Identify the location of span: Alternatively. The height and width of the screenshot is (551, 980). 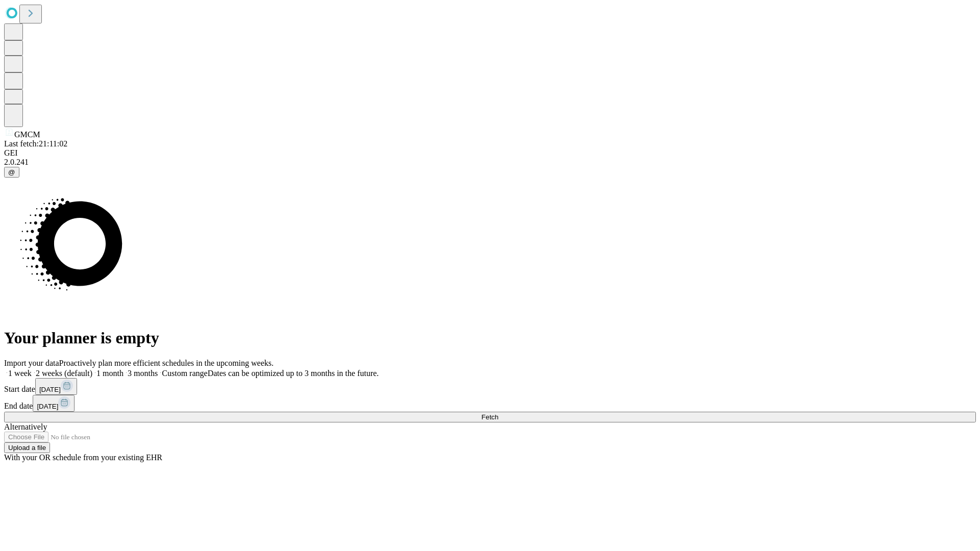
(26, 426).